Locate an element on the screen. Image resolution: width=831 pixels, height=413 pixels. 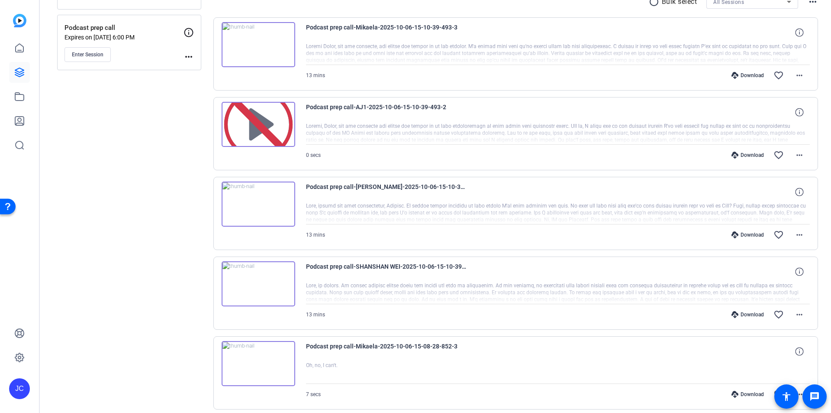
div: JC is located at coordinates (19, 388).